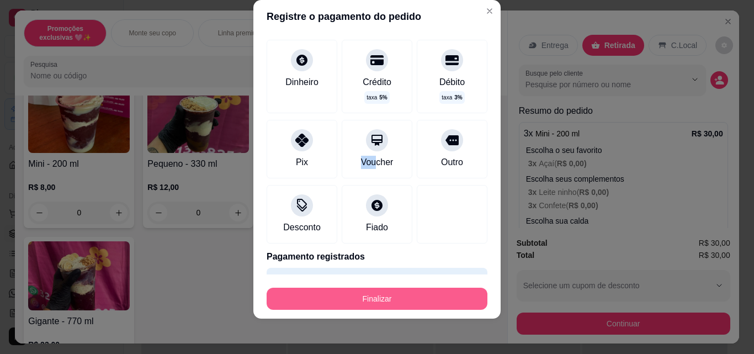  I want to click on div: Pix, so click(302, 162).